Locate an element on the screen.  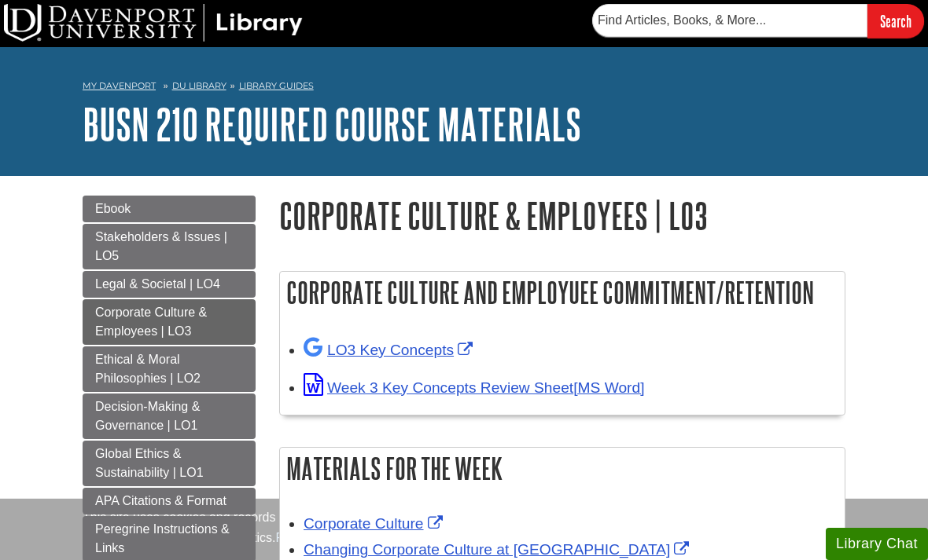
input: Search is located at coordinates (896, 20).